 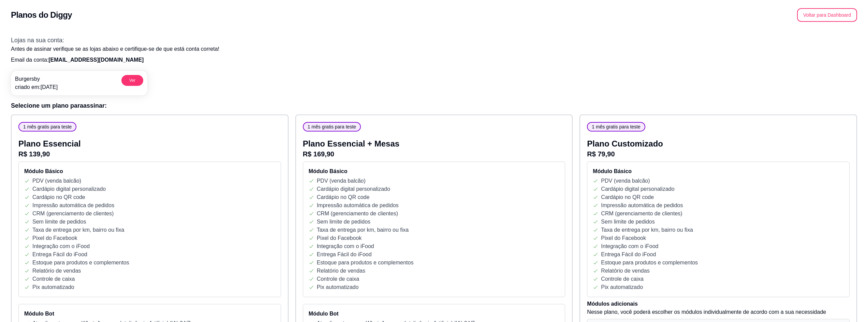 I want to click on p: Antes de assinar verifique se as lojas abaixo e certifique-se de que está conta correta!, so click(x=434, y=49).